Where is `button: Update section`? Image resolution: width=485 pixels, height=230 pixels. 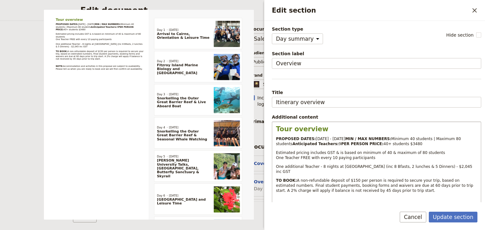
button: Update section is located at coordinates (454, 217).